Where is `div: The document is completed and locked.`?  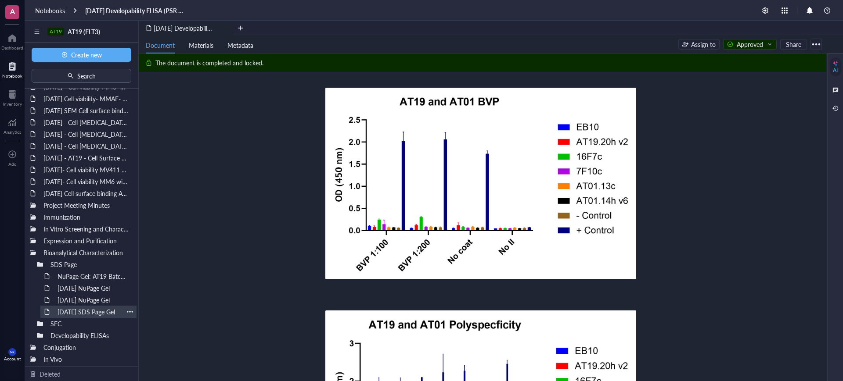 div: The document is completed and locked. is located at coordinates (209, 63).